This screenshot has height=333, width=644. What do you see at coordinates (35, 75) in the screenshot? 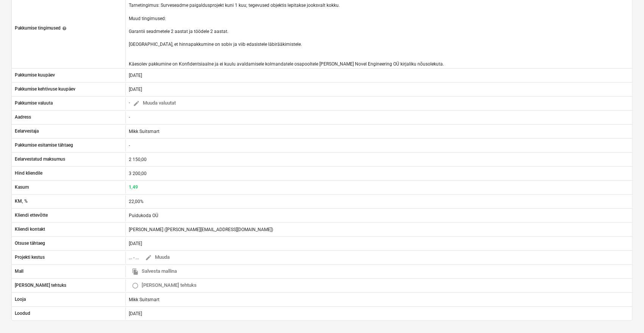
I see `p: Pakkumise kuupäev` at bounding box center [35, 75].